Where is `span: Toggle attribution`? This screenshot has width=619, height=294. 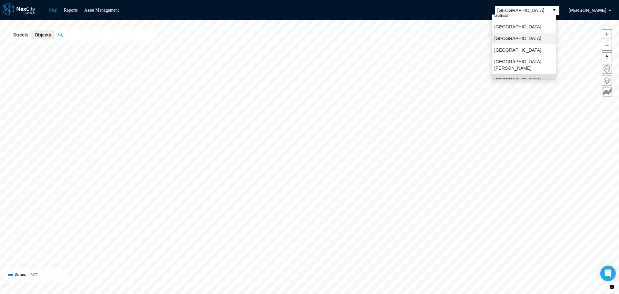 span: Toggle attribution is located at coordinates (612, 287).